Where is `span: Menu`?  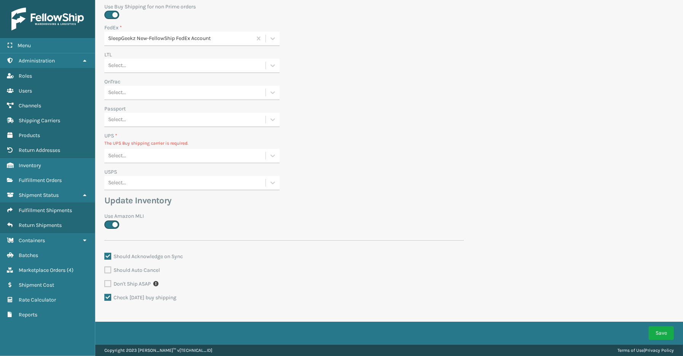 span: Menu is located at coordinates (24, 45).